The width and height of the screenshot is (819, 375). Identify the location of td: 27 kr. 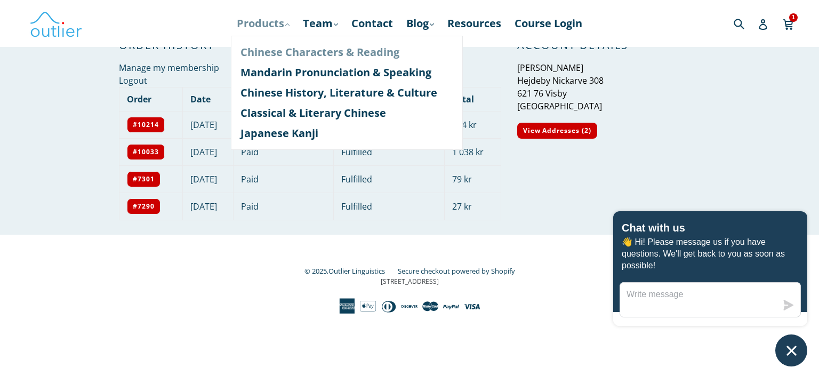
(472, 206).